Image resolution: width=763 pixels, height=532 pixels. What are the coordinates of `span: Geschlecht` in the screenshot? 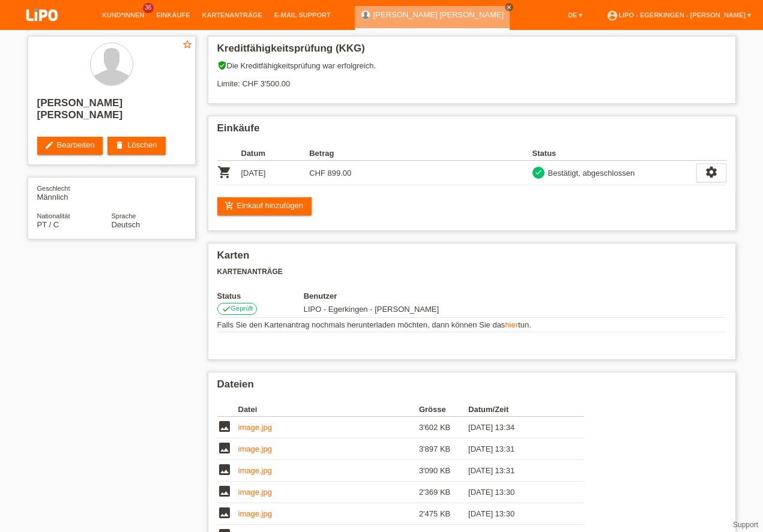 It's located at (54, 188).